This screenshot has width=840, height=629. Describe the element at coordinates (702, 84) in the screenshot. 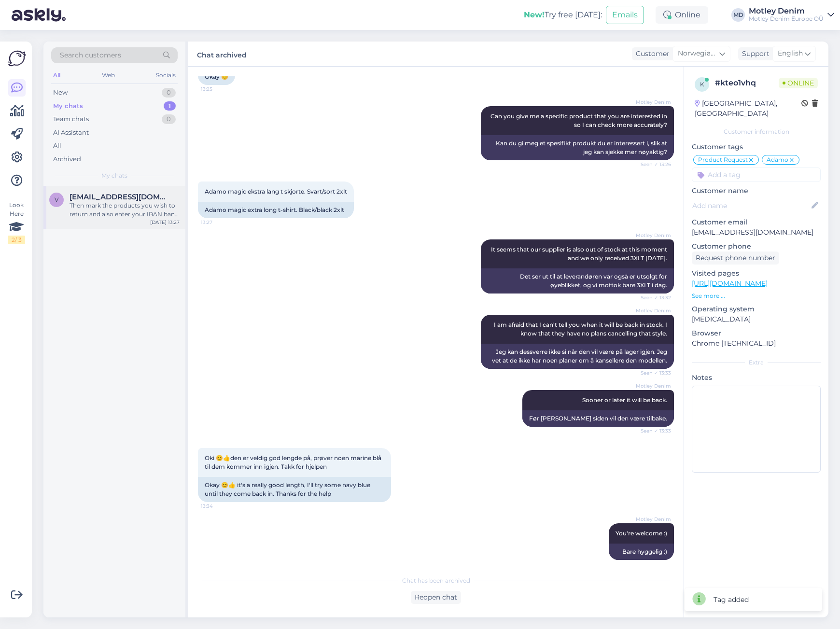

I see `span: k` at that location.